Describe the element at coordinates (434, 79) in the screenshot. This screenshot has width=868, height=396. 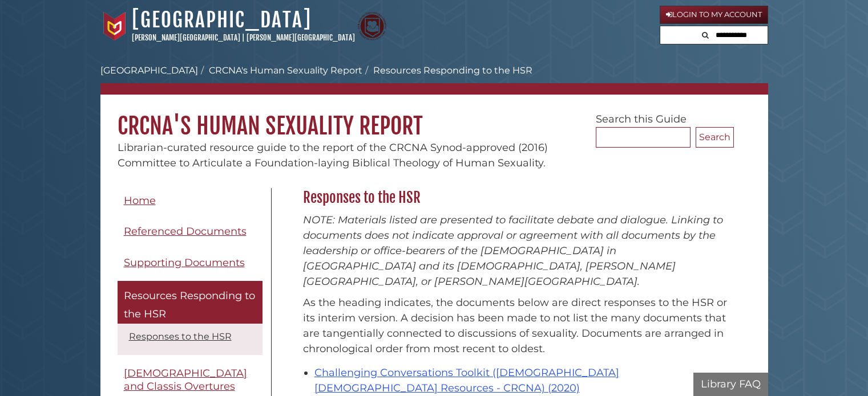
I see `nav: breadcrumb` at that location.